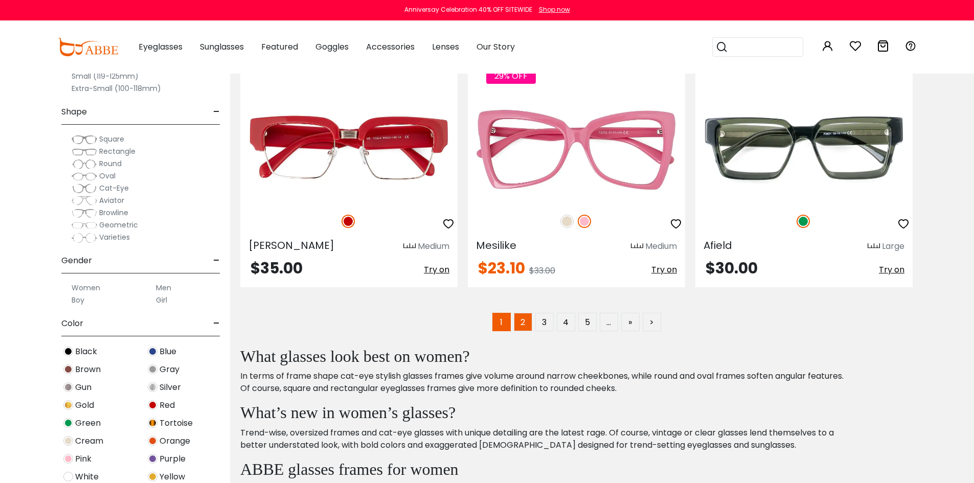  Describe the element at coordinates (445, 47) in the screenshot. I see `span: Lenses` at that location.